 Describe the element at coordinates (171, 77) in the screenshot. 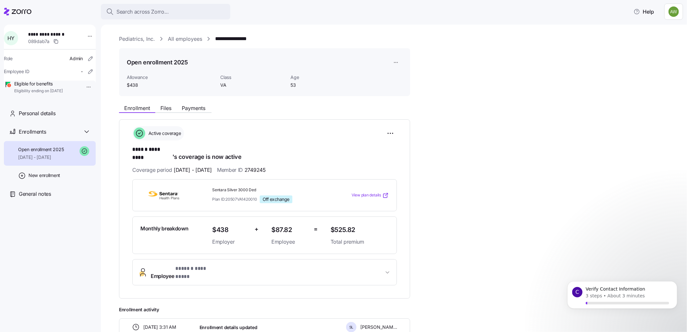

I see `span: Allowance` at that location.